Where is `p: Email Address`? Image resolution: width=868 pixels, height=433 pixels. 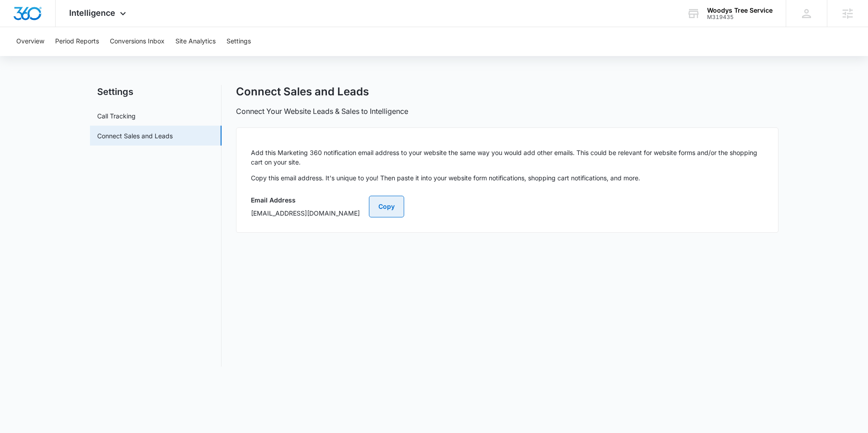
p: Email Address is located at coordinates (305, 200).